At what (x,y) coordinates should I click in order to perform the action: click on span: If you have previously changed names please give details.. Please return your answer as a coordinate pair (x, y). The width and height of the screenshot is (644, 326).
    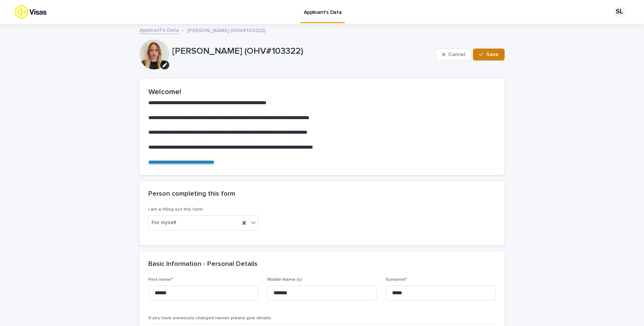
    Looking at the image, I should click on (210, 318).